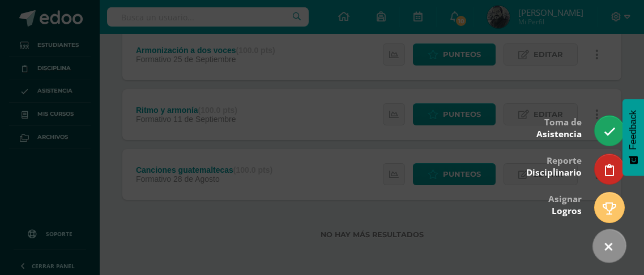  Describe the element at coordinates (633, 137) in the screenshot. I see `button: Feedback - Mostrar encuesta` at that location.